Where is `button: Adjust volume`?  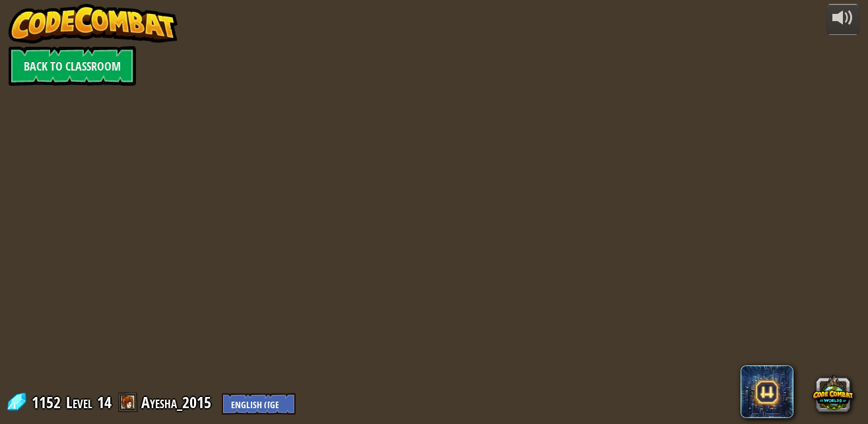
button: Adjust volume is located at coordinates (843, 19).